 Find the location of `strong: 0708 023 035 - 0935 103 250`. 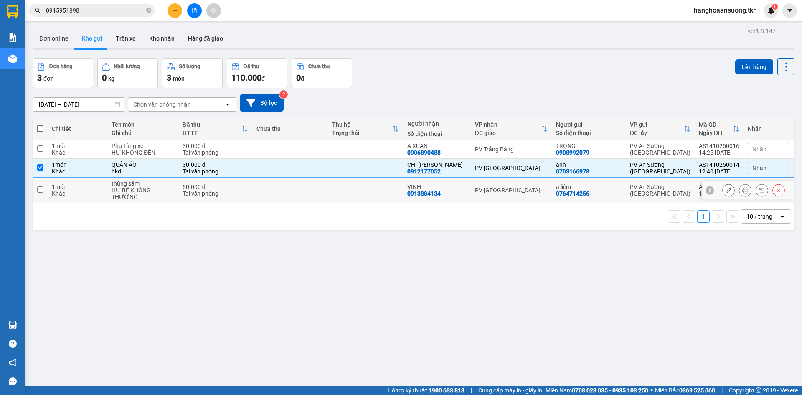

strong: 0708 023 035 - 0935 103 250 is located at coordinates (610, 390).